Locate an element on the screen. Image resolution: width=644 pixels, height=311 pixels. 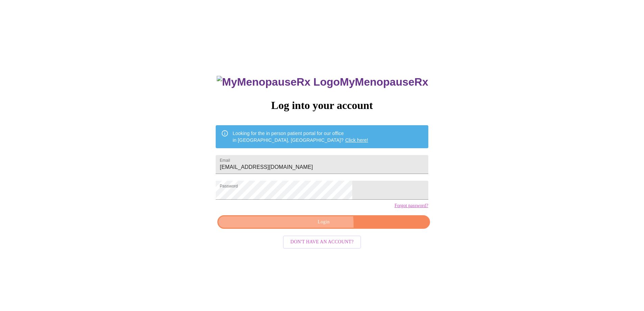
span: Don't have an account? is located at coordinates (322, 242).